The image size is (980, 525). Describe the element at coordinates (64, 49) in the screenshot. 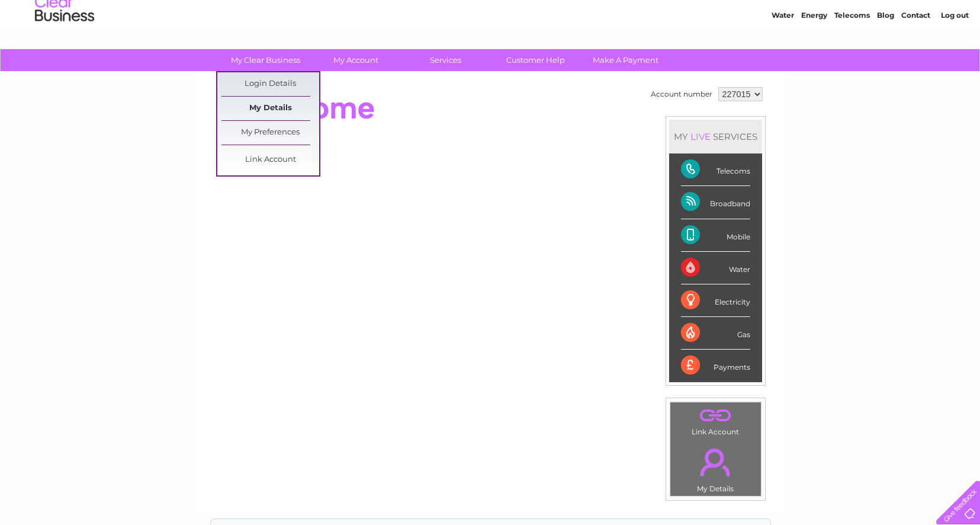

I see `img: logo.png` at that location.